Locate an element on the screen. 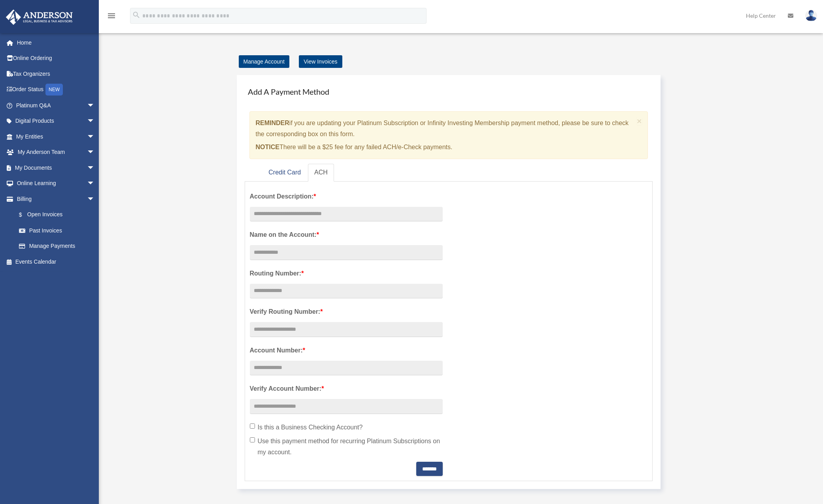  input: Is this a Business Checking Account? is located at coordinates (252, 426).